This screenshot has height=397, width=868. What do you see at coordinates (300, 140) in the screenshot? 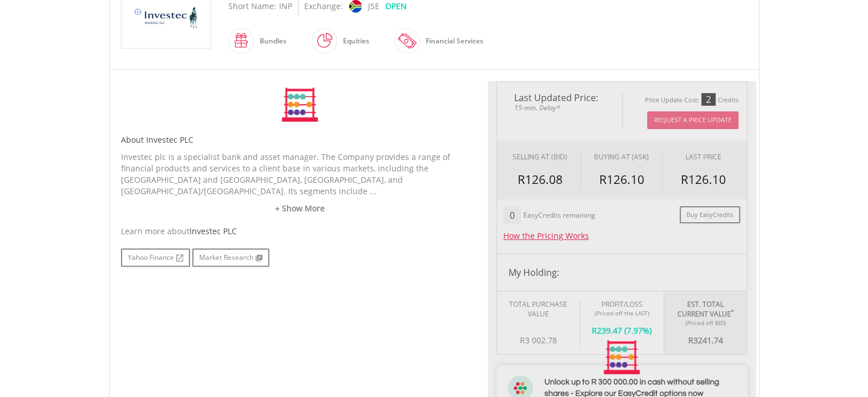
I see `h5: About Investec PLC` at bounding box center [300, 140].